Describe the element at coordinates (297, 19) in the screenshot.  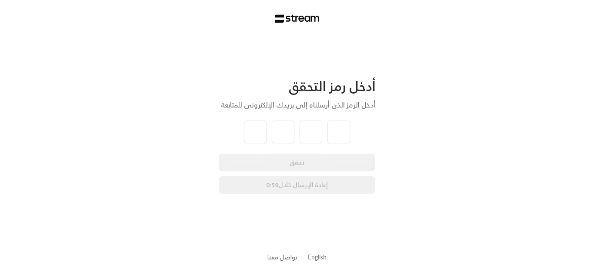
I see `img: Stream Logo` at that location.